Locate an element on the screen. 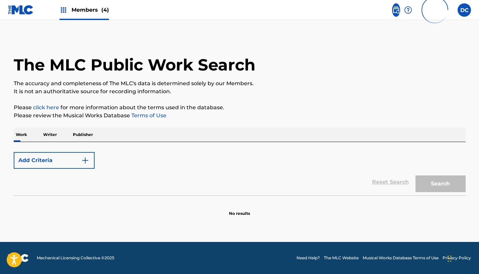  h1: The MLC Public Work Search is located at coordinates (134, 65).